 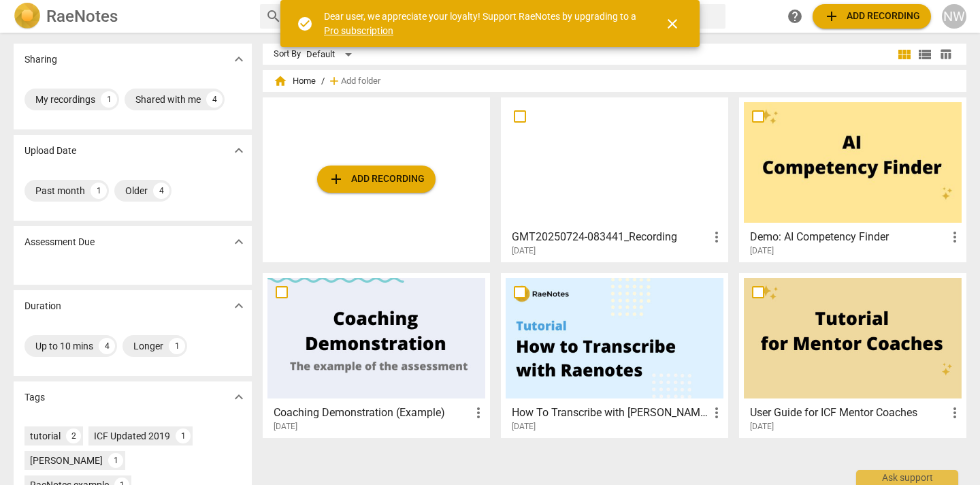 I want to click on h3: Coaching Demonstration (Example), so click(x=372, y=413).